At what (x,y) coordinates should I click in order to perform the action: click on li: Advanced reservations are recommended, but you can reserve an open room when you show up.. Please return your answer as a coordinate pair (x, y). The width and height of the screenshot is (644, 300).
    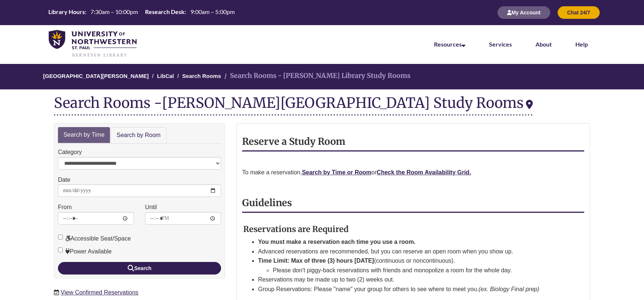
    Looking at the image, I should click on (412, 251).